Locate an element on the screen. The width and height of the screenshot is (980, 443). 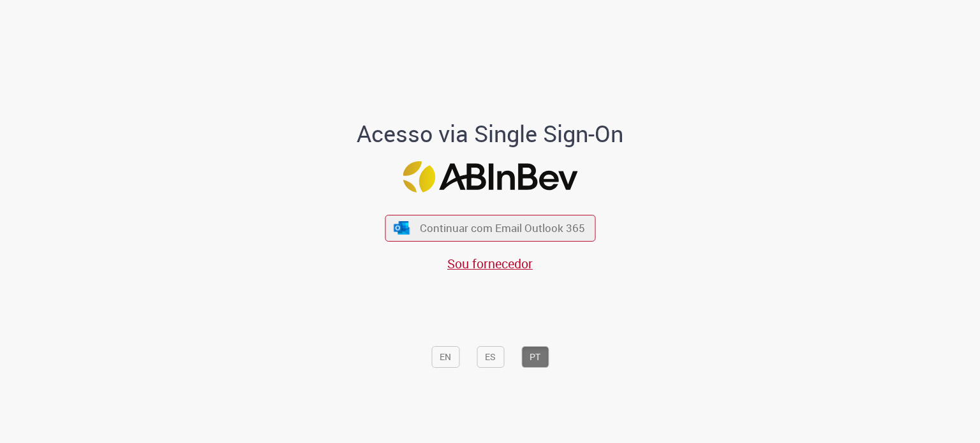
span: Sou fornecedor is located at coordinates (490, 263).